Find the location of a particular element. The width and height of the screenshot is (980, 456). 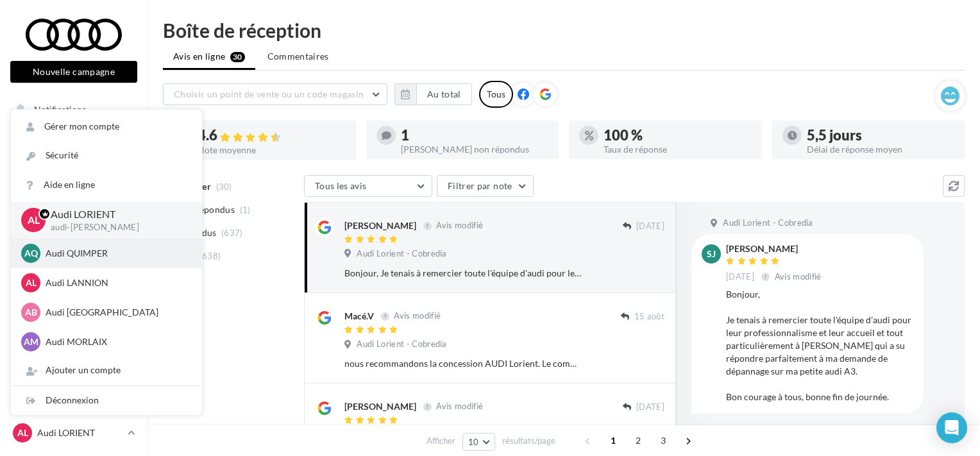

a: AL Audi LORIENT is located at coordinates (74, 433).